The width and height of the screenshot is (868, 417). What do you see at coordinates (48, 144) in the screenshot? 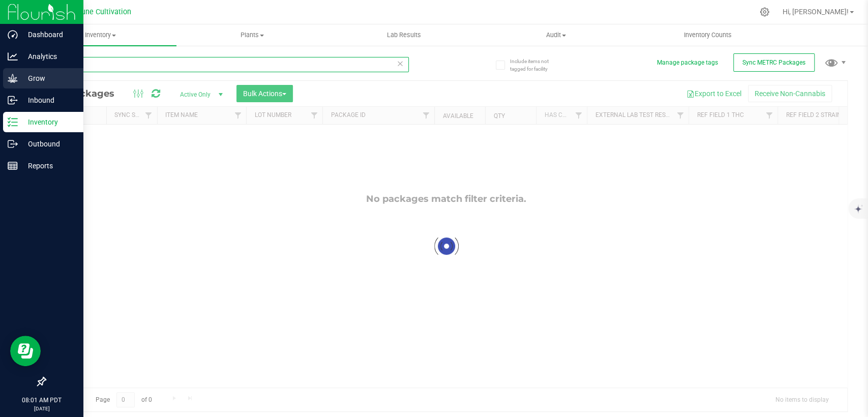
I see `p: Outbound` at bounding box center [48, 144].